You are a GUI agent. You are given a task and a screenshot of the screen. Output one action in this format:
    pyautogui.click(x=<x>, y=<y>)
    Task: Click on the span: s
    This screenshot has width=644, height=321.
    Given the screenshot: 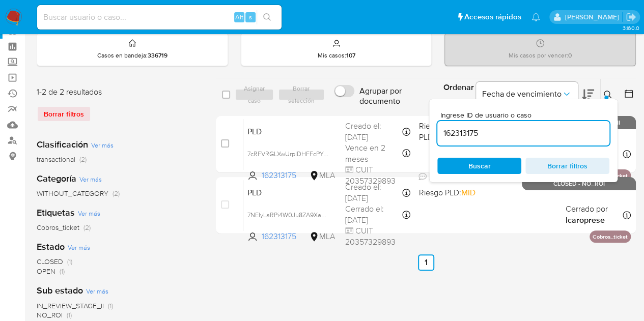 What is the action you would take?
    pyautogui.click(x=251, y=17)
    